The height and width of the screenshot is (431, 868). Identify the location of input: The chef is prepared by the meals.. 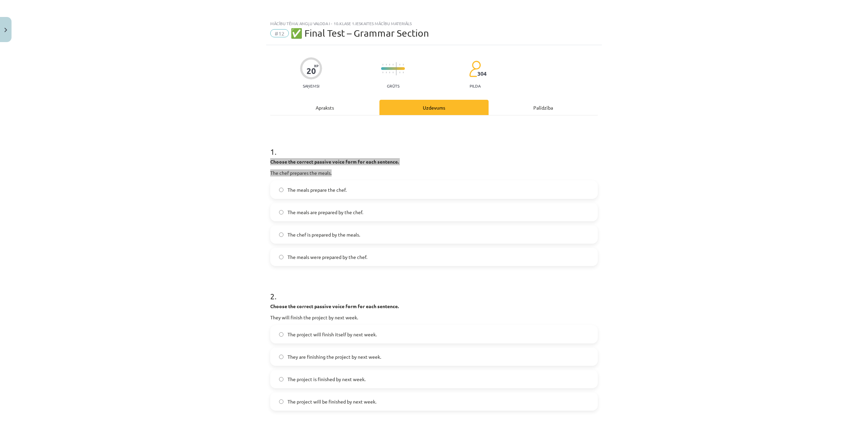
(281, 235).